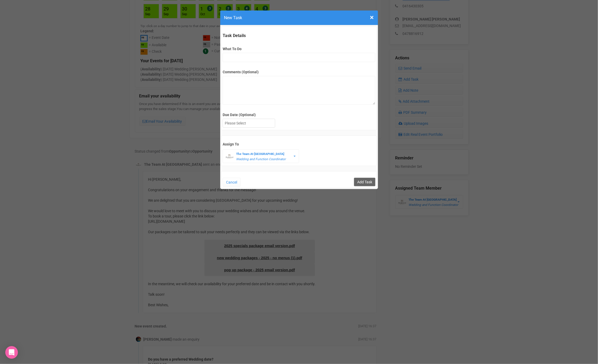  What do you see at coordinates (365, 182) in the screenshot?
I see `input: Add Task` at bounding box center [365, 182].